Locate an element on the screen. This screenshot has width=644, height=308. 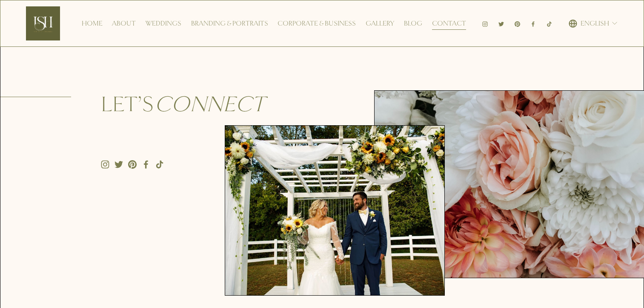
a: Home is located at coordinates (92, 23).